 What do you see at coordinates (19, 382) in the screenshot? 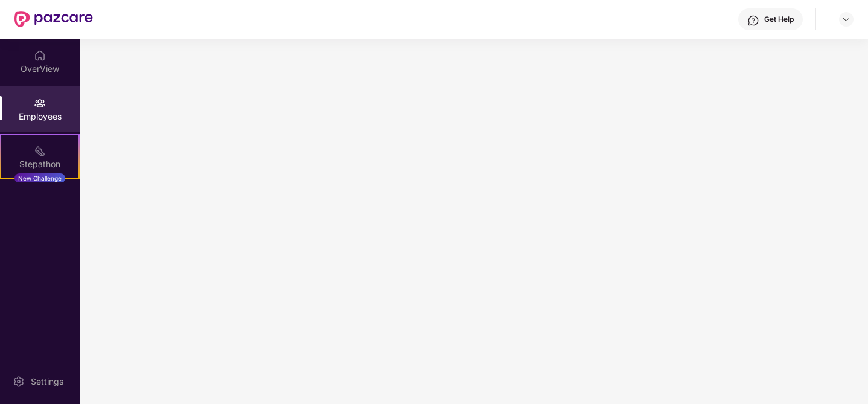
I see `img: svg+xml;base64,PHN2ZyBpZD0iU2V0dGluZy0yMHgyMCIgeG1sbnM9Imh0dHA6Ly93d3cudzMub3JnLzIwMDAvc3ZnIiB3aW...` at bounding box center [19, 382].